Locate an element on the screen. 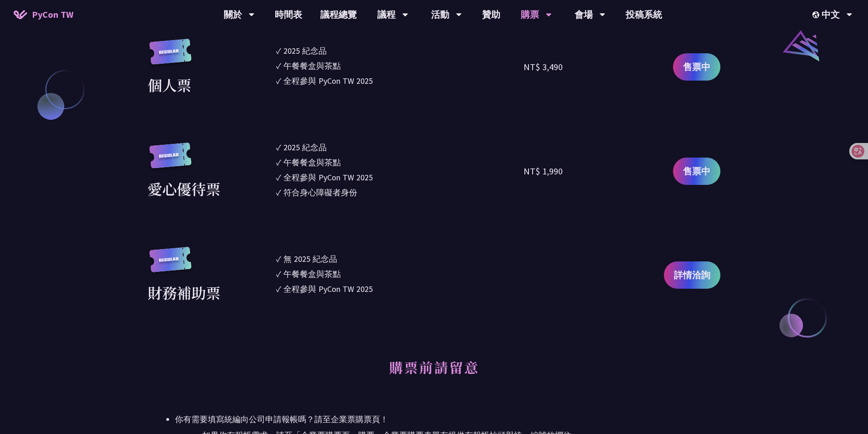  div: 符合身心障礙者身份 is located at coordinates (320, 192).